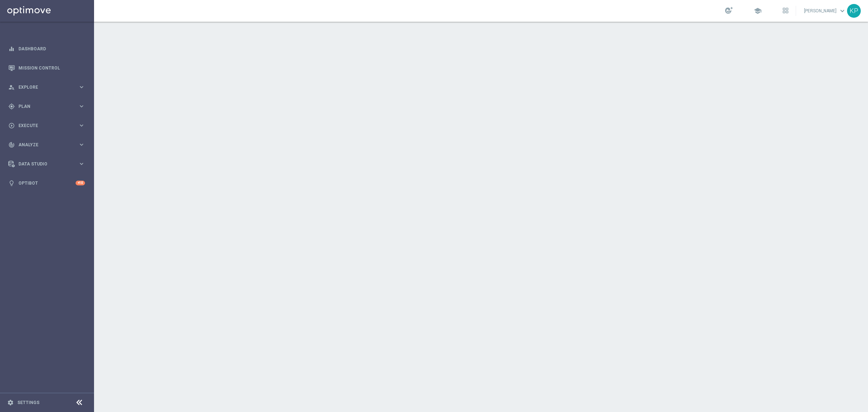  I want to click on div: play_circle_outline Execute keyboard_arrow_right, so click(47, 126).